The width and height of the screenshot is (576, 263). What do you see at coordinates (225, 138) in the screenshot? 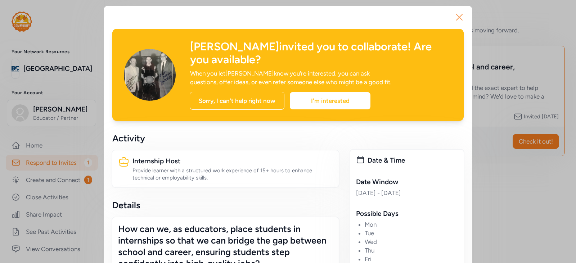
I see `div: Activity` at bounding box center [225, 138].